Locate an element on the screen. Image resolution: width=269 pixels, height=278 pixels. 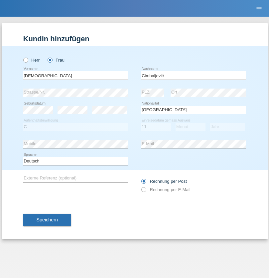
label: Rechnung per E-Mail is located at coordinates (166, 189).